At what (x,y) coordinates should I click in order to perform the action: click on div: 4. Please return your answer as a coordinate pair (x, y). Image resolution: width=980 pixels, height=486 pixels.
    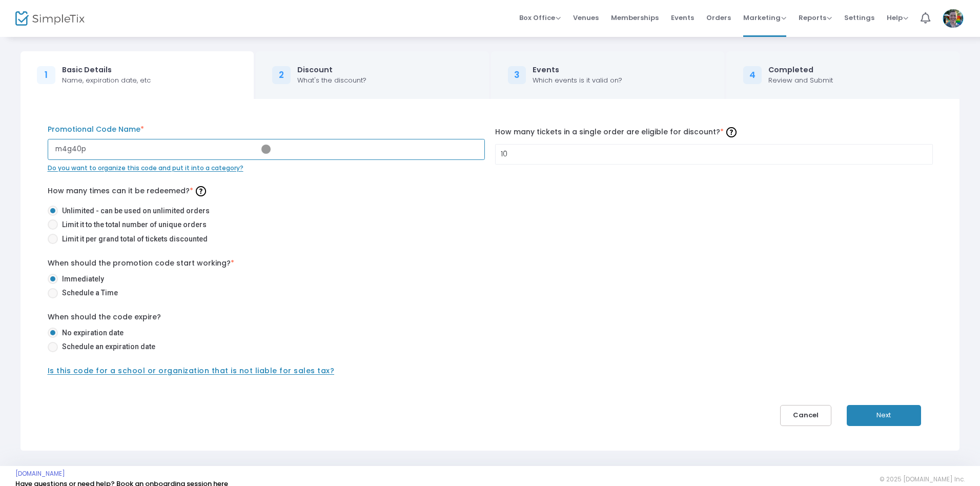
    Looking at the image, I should click on (752, 75).